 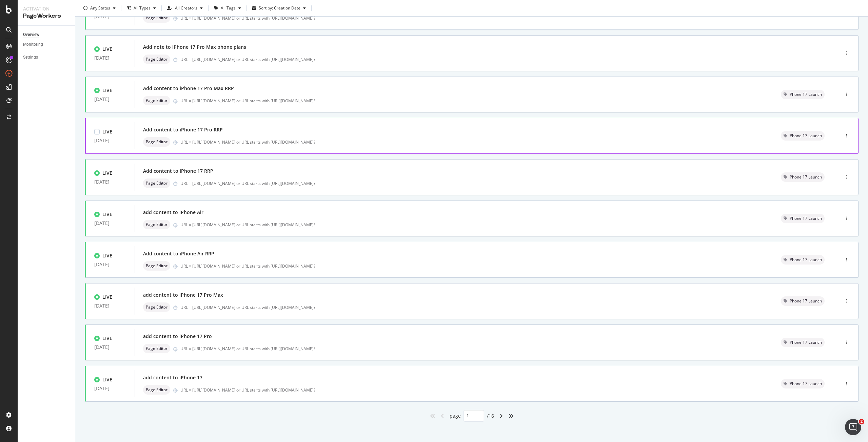 What do you see at coordinates (178, 171) in the screenshot?
I see `div: Add content to iPhone 17 RRP` at bounding box center [178, 171].